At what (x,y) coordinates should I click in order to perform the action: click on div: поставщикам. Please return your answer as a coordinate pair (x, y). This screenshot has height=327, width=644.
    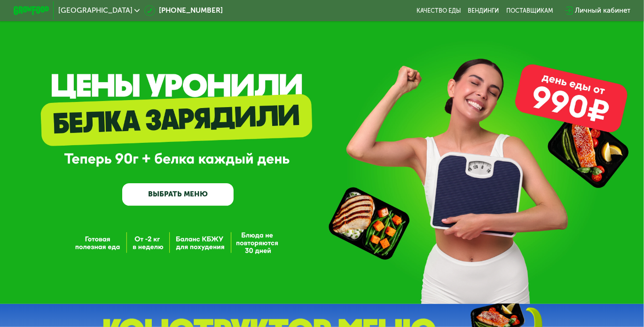
    Looking at the image, I should click on (530, 10).